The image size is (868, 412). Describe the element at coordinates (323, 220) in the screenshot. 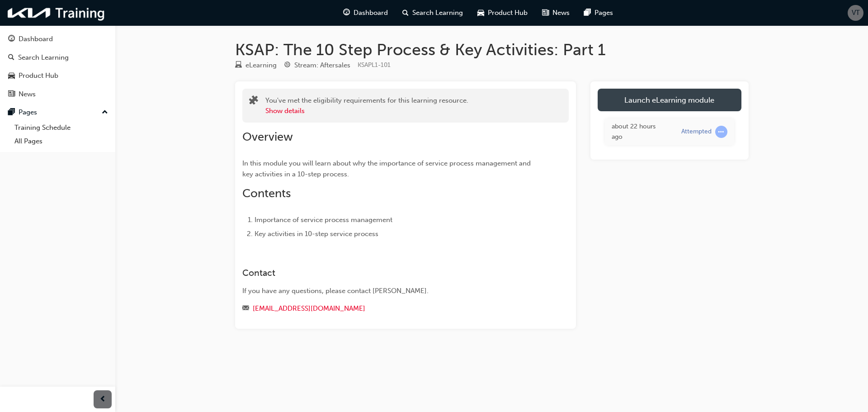

I see `span: Importance of service process management` at that location.